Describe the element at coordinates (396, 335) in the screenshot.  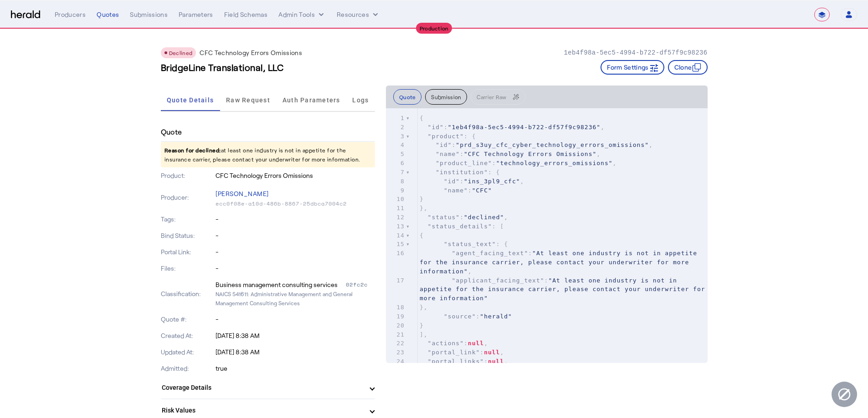
I see `div: 21` at that location.